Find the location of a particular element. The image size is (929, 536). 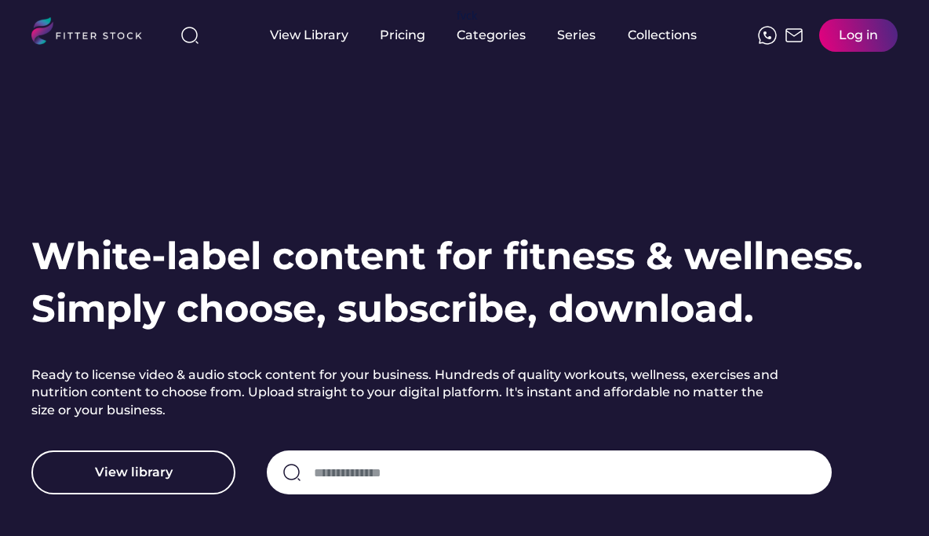

img: meteor-icons_whatsapp%20%281%29.svg is located at coordinates (767, 35).